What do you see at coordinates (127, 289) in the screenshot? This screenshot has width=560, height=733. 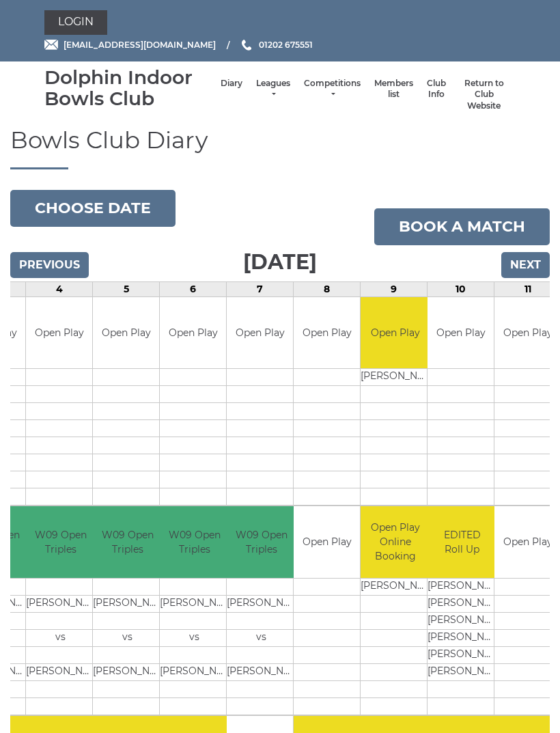 I see `td: 5` at bounding box center [127, 289].